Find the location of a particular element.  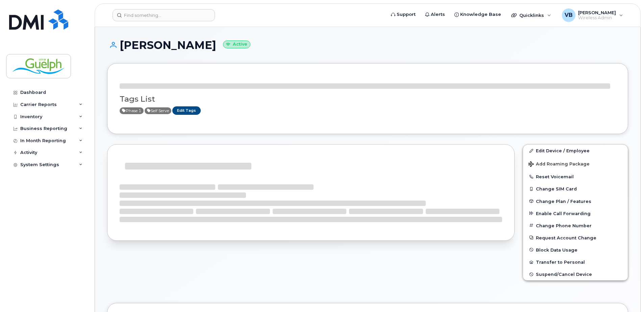

button: Change SIM Card is located at coordinates (576, 188).